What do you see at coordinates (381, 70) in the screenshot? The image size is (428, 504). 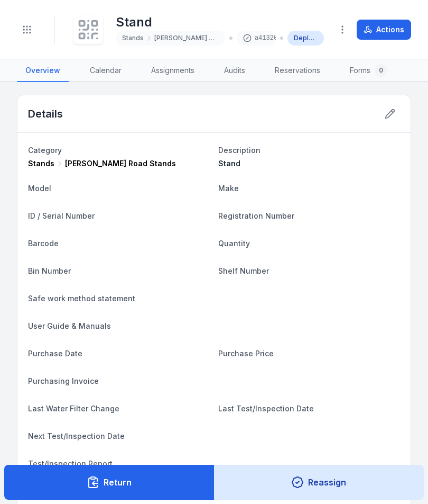 I see `div: 0` at bounding box center [381, 70].